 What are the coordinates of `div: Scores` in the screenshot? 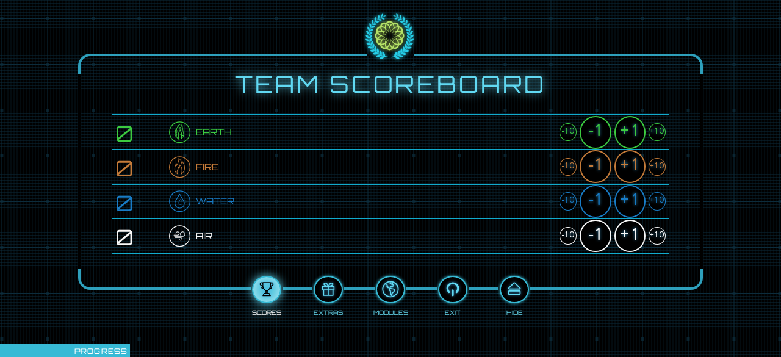 It's located at (267, 311).